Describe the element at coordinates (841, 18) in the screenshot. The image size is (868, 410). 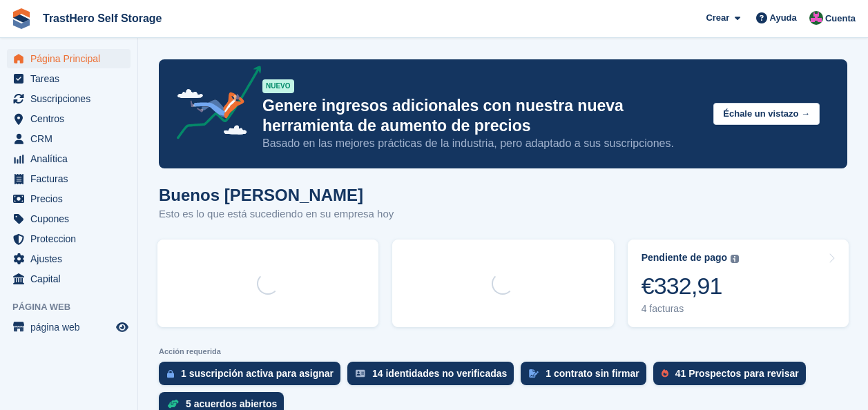
I see `span: Cuenta` at that location.